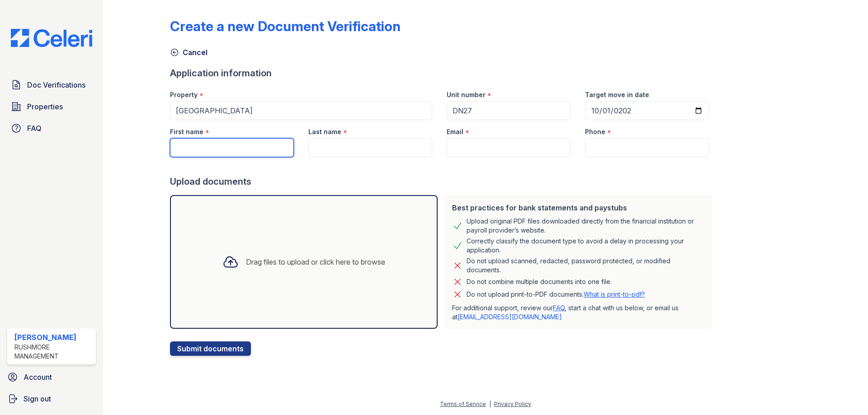  Describe the element at coordinates (586, 246) in the screenshot. I see `div: Correctly classify the document type to avoid a delay in processing your application.` at that location.